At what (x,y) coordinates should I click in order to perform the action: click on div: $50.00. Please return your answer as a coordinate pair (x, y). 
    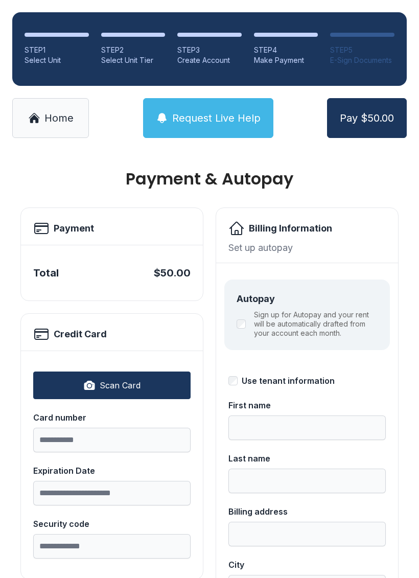
    Looking at the image, I should click on (172, 273).